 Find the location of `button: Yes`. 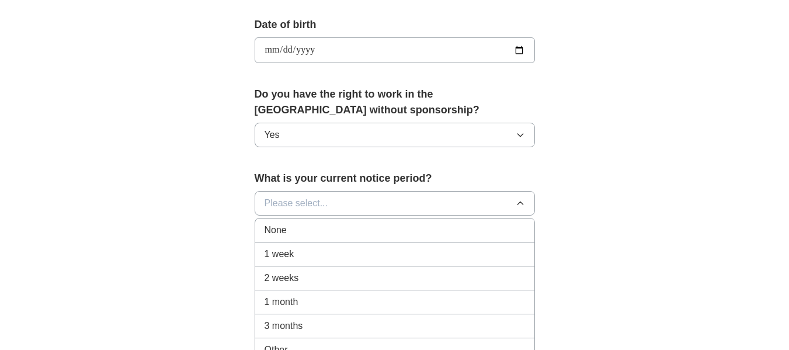

button: Yes is located at coordinates (395, 135).